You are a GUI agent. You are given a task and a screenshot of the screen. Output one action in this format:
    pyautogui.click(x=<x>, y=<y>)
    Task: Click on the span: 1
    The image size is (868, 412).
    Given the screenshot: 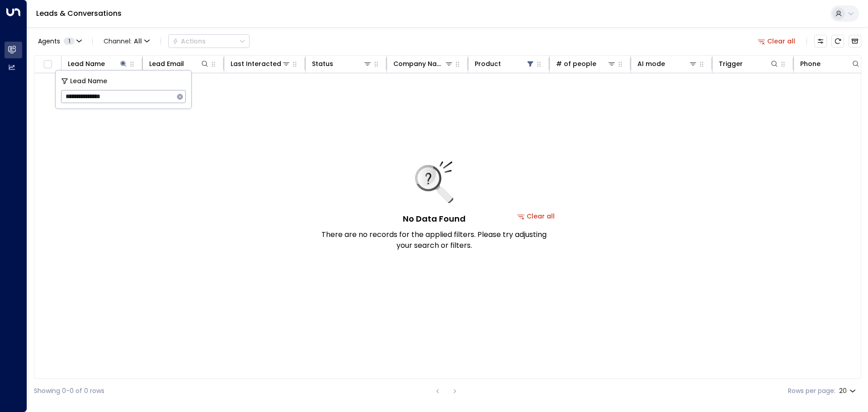 What is the action you would take?
    pyautogui.click(x=69, y=41)
    